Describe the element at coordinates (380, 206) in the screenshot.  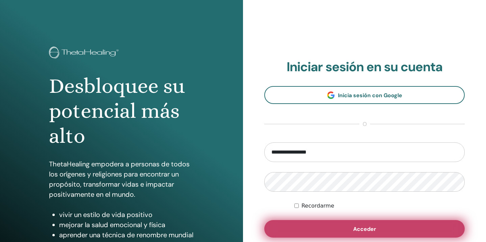
I see `div: Mantenerme autenticado indefinidamente o hasta cerrar la sesión manualmente` at that location.